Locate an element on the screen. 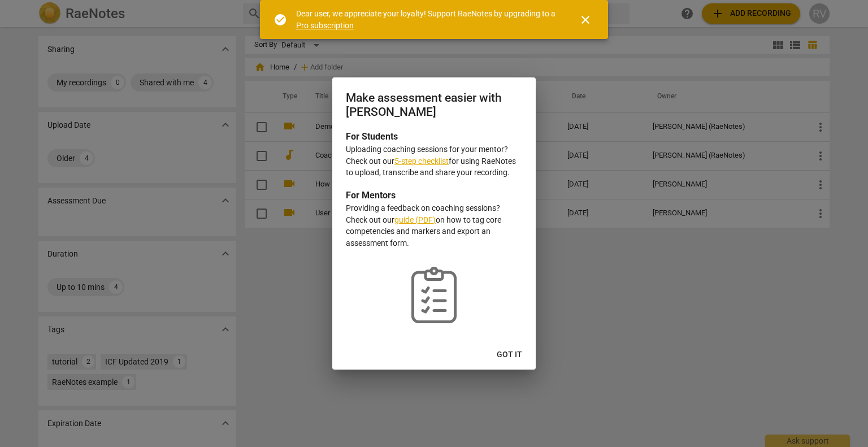 This screenshot has width=868, height=447. a: Pro subscription is located at coordinates (325, 26).